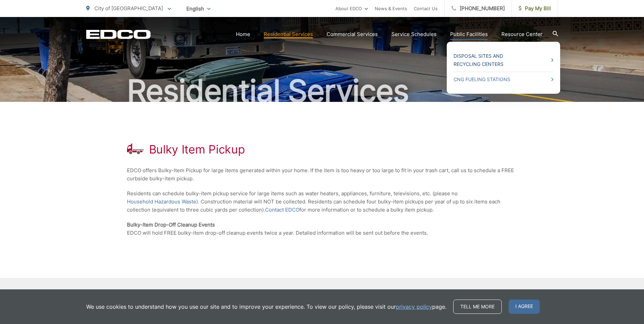  I want to click on span: English, so click(198, 9).